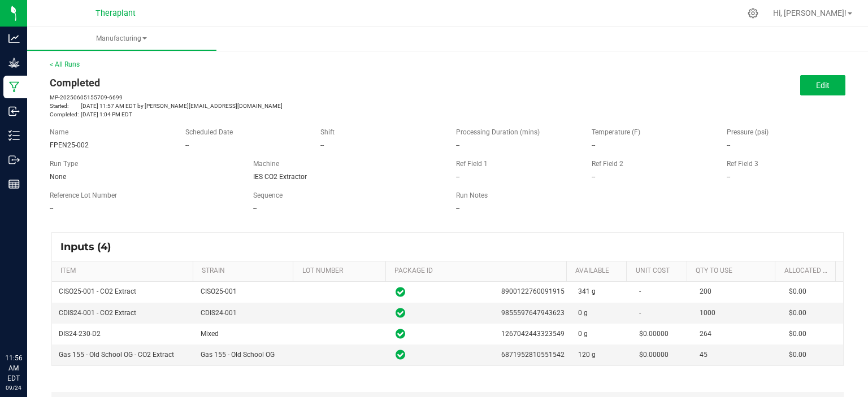 The width and height of the screenshot is (868, 397). I want to click on span: Processing Duration (mins), so click(498, 132).